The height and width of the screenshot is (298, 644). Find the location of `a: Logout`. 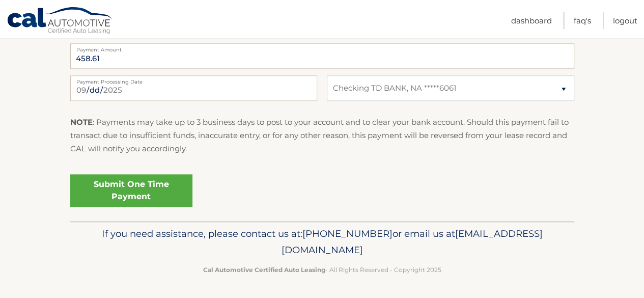

a: Logout is located at coordinates (625, 20).